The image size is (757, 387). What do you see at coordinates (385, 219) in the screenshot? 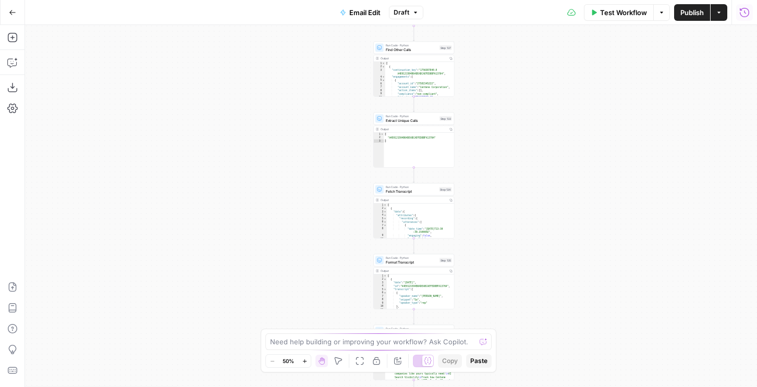
I see `span: Toggle code folding, rows 5 through 338` at bounding box center [385, 219].